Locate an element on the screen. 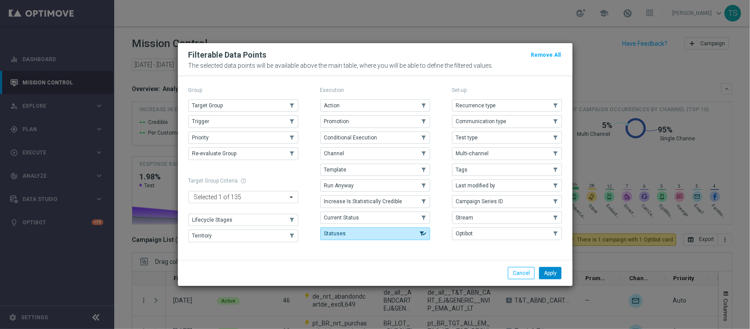  button: Remove All is located at coordinates (546, 55).